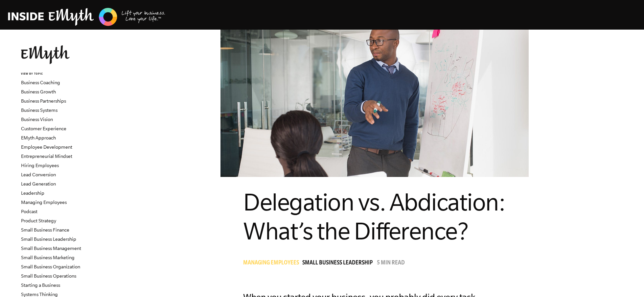  I want to click on a: Small Business Organization, so click(50, 267).